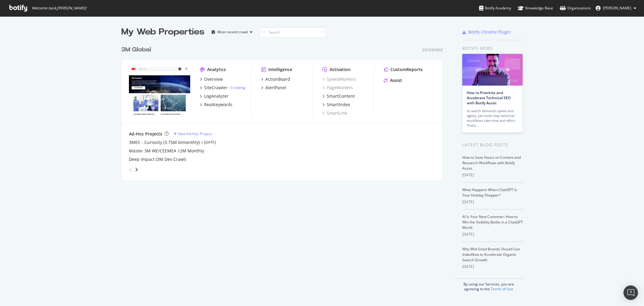 The width and height of the screenshot is (644, 306). I want to click on div: angle-right, so click(137, 169).